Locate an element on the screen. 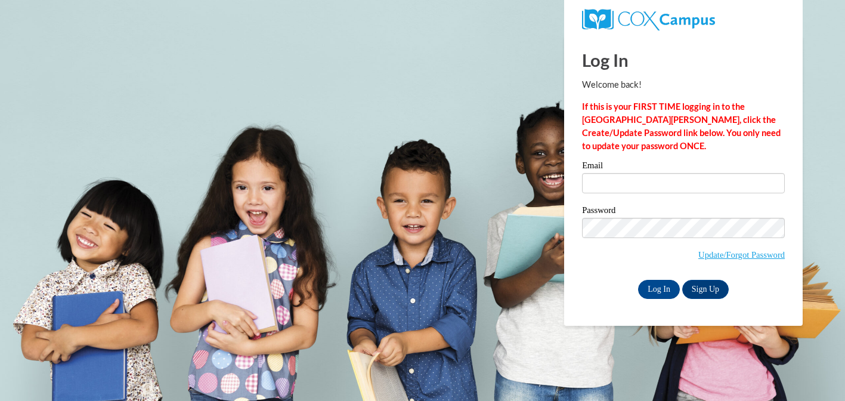 The width and height of the screenshot is (845, 401). label: Email is located at coordinates (683, 167).